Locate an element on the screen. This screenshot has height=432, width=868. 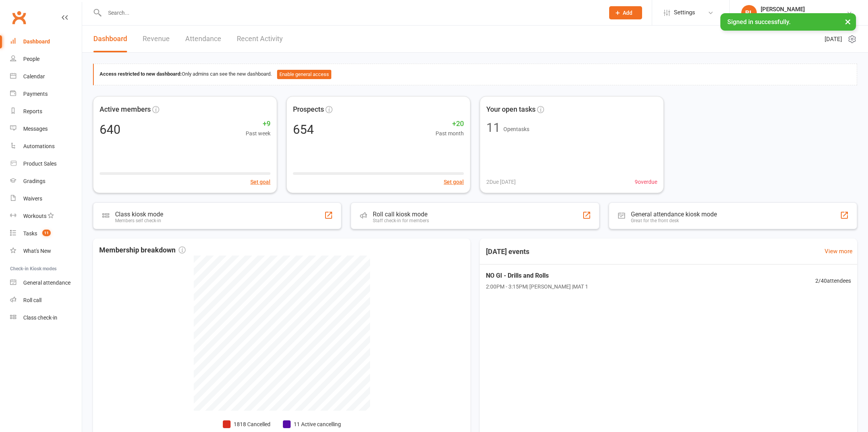
a: Attendance is located at coordinates (203, 39).